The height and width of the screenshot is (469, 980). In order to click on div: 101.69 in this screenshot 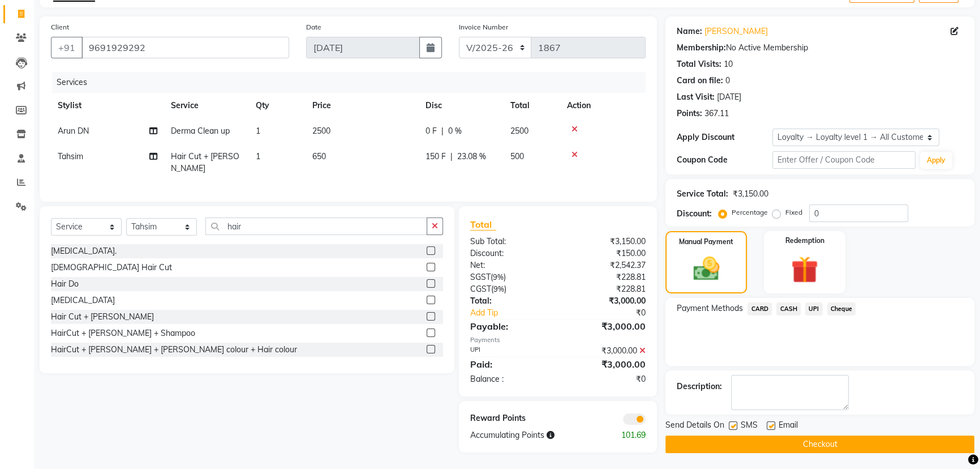, I will do `click(630, 435)`.